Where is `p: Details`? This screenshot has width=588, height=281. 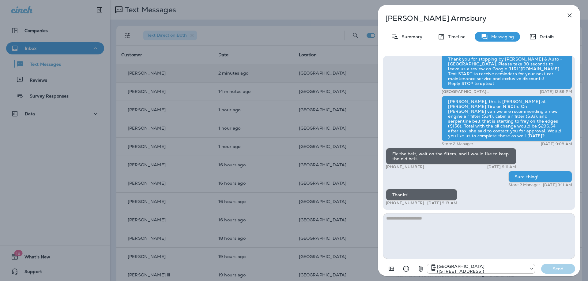
p: Details is located at coordinates (545, 37).